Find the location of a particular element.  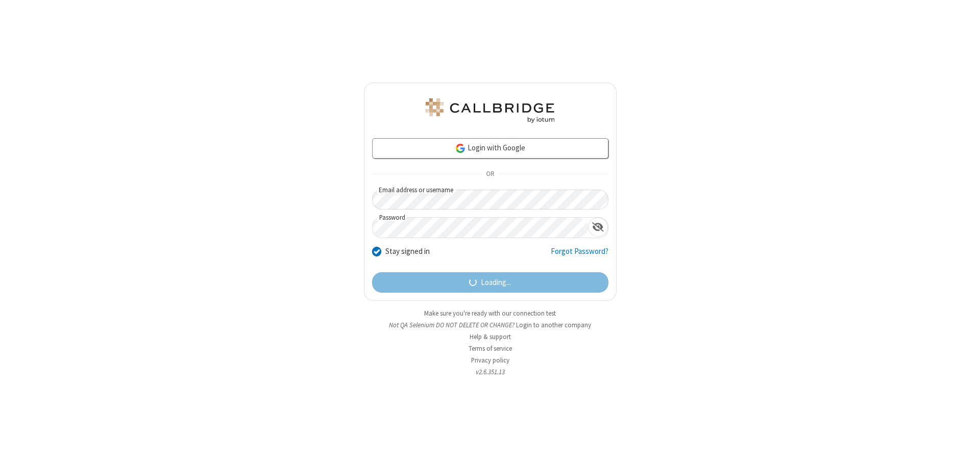

li: Not QA Selenium DO NOT DELETE OR CHANGE? is located at coordinates (490, 325).